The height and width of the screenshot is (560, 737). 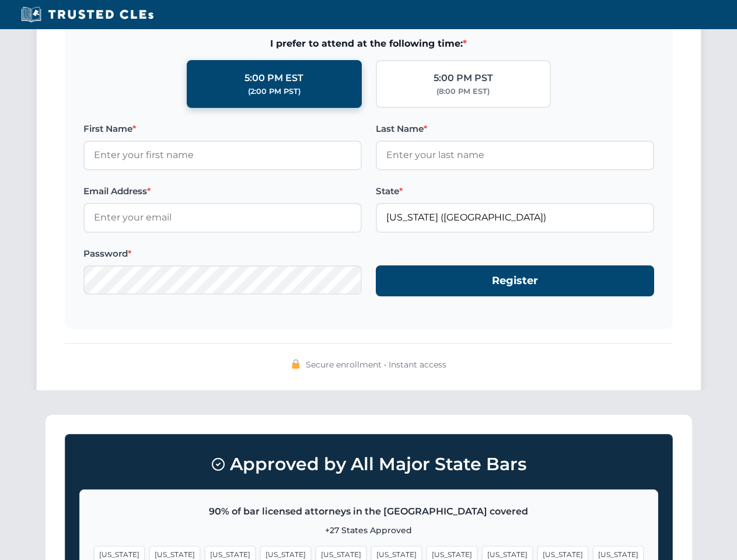 What do you see at coordinates (464, 78) in the screenshot?
I see `div: 5:00 PM PST` at bounding box center [464, 78].